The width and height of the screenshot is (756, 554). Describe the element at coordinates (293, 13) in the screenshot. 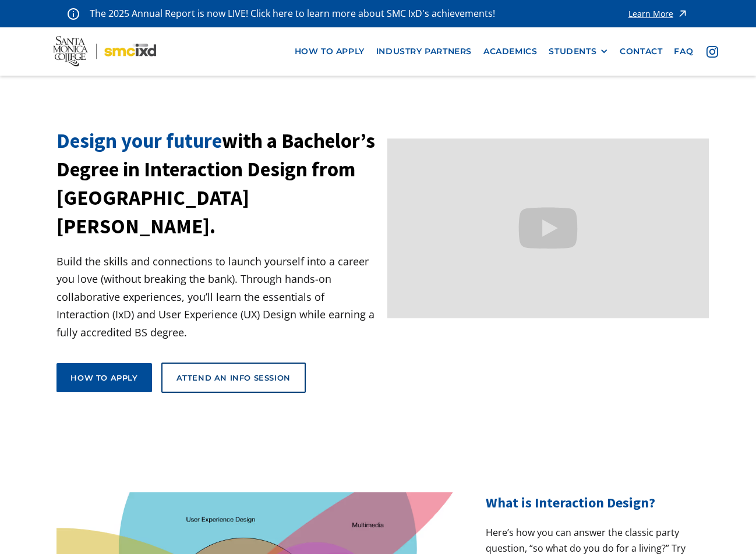

I see `p: The 2025 Annual Report is now LIVE! Click here to learn more about SMC IxD's achievements!` at that location.